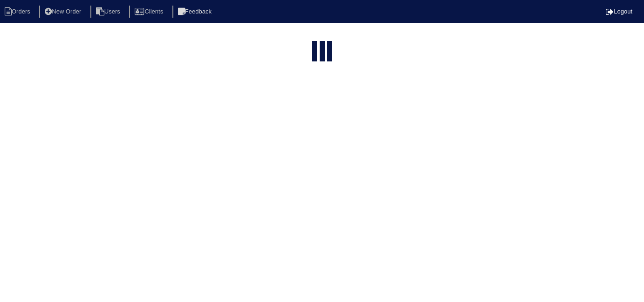  What do you see at coordinates (64, 11) in the screenshot?
I see `a: New Order` at bounding box center [64, 11].